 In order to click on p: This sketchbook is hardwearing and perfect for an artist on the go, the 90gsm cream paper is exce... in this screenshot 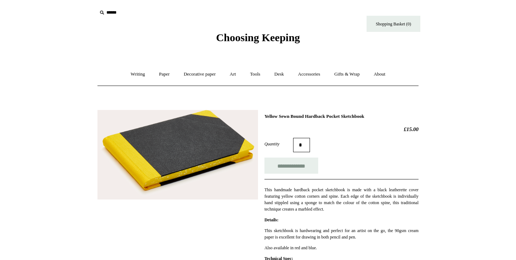, I will do `click(341, 234)`.